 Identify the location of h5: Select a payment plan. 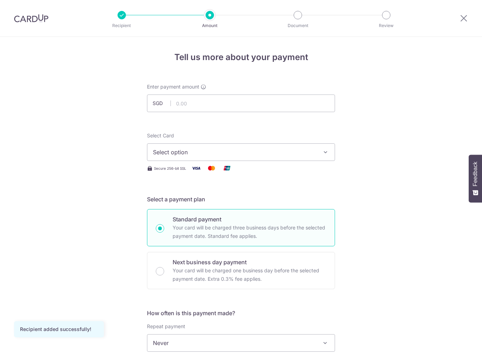
(241, 199).